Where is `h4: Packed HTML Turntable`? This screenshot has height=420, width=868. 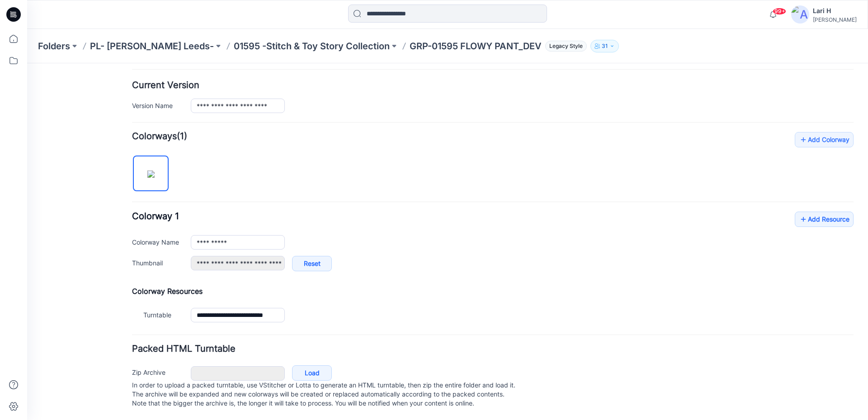
h4: Packed HTML Turntable is located at coordinates (466, 285).